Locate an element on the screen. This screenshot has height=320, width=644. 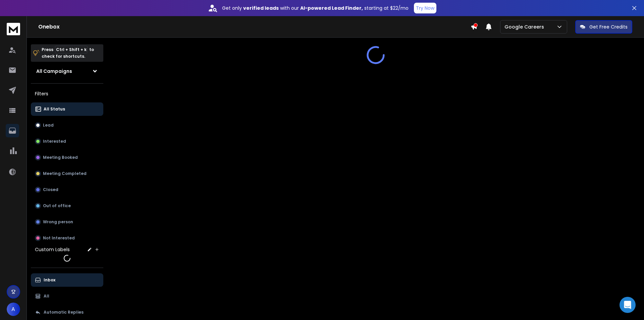
h1: Onebox is located at coordinates (254, 27).